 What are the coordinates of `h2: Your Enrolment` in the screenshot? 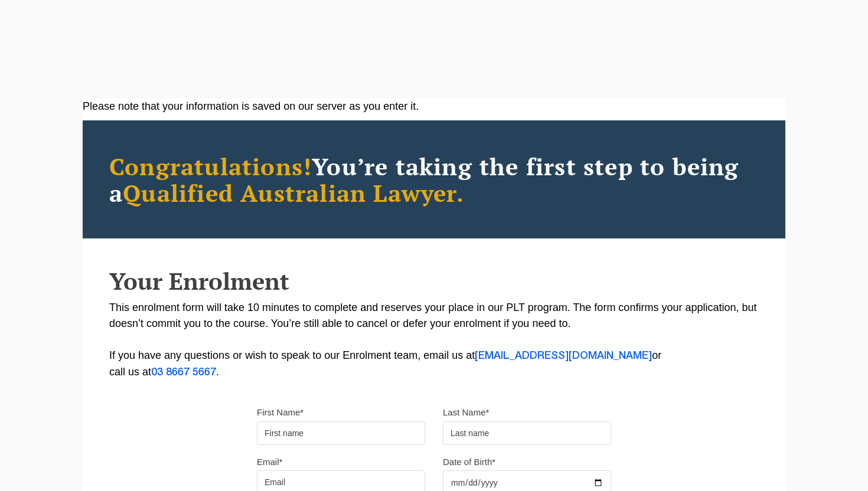 It's located at (434, 281).